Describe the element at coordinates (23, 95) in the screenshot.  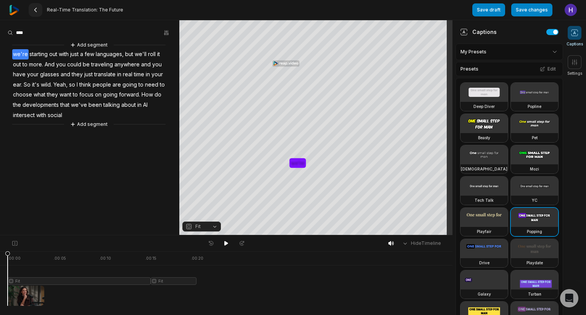
I see `span: choose` at that location.